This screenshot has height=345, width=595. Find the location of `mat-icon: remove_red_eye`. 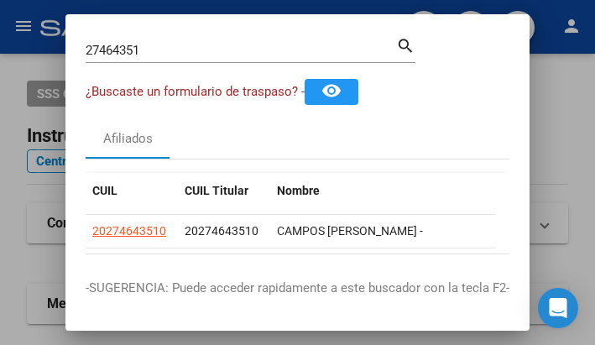

mat-icon: remove_red_eye is located at coordinates (332, 91).